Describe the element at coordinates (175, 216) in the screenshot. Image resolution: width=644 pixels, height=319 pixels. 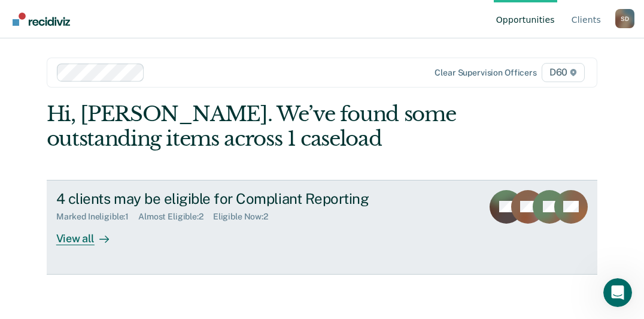
I see `div: Almost Eligible : 2` at that location.